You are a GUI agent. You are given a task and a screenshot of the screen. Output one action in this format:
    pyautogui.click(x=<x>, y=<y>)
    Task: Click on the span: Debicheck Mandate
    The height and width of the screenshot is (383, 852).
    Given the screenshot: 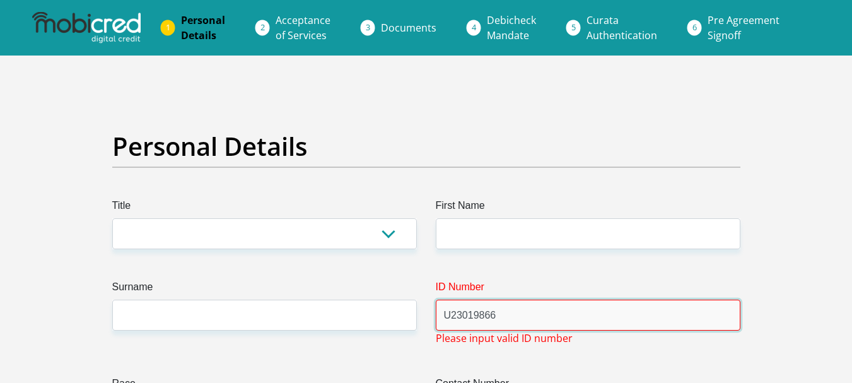 What is the action you would take?
    pyautogui.click(x=512, y=28)
    